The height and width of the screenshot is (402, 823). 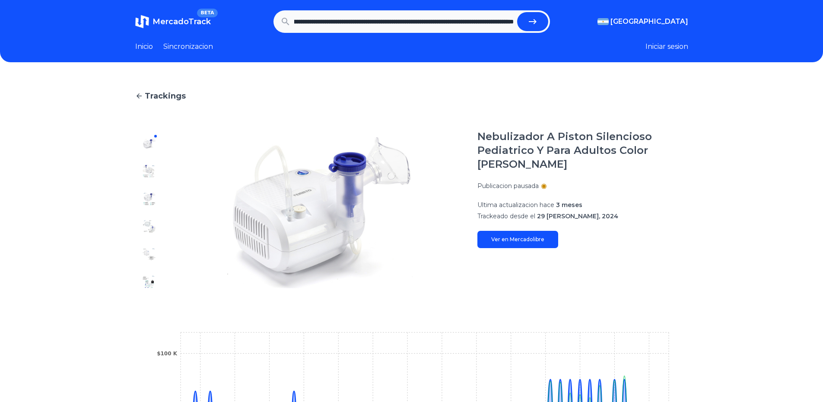 What do you see at coordinates (666, 47) in the screenshot?
I see `button: Iniciar sesion` at bounding box center [666, 47].